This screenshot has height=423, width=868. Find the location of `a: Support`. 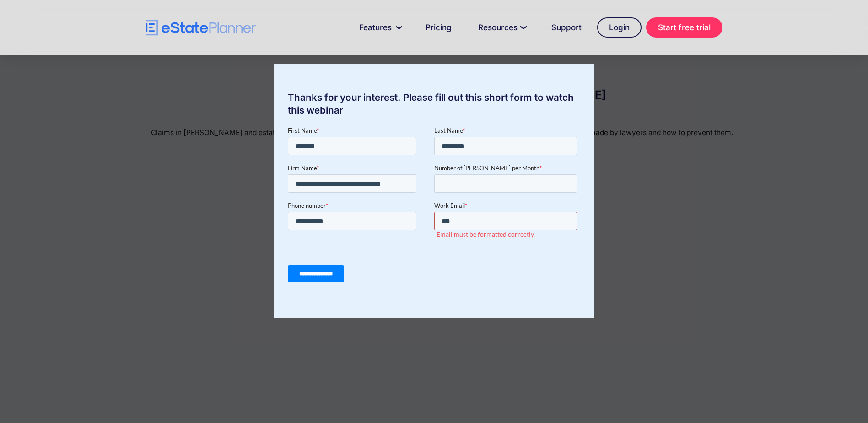

a: Support is located at coordinates (567, 27).